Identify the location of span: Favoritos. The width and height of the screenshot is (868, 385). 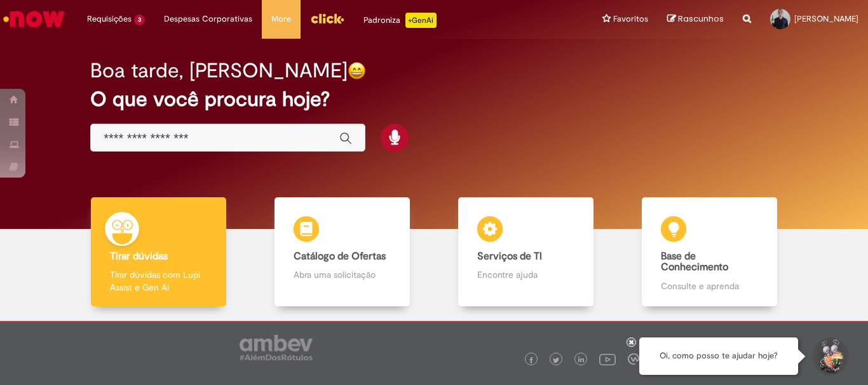
(630, 19).